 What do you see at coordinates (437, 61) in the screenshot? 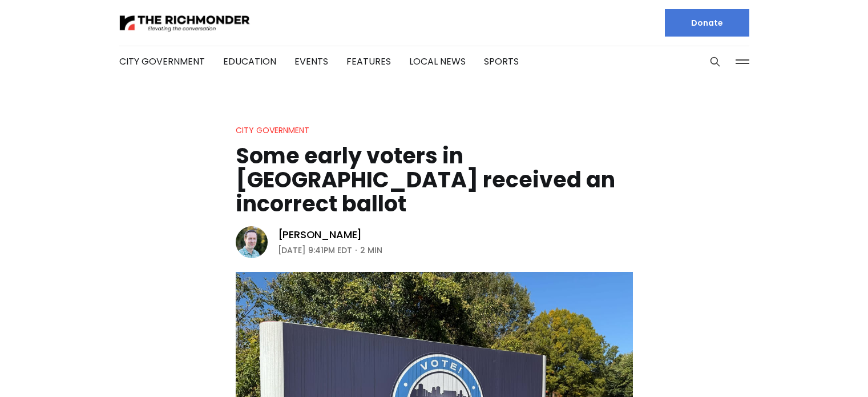
I see `a: Local News` at bounding box center [437, 61].